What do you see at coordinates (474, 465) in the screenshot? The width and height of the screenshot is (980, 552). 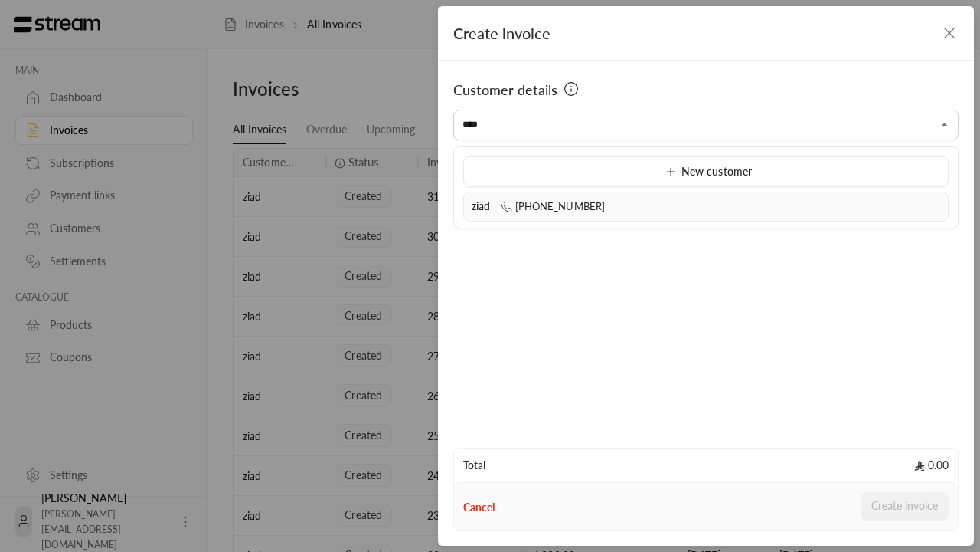 I see `span: Total` at bounding box center [474, 465].